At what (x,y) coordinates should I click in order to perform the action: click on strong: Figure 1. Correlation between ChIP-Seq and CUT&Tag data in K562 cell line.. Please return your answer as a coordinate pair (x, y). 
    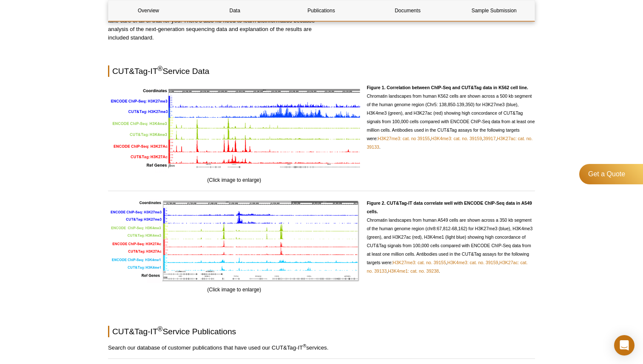
    Looking at the image, I should click on (447, 87).